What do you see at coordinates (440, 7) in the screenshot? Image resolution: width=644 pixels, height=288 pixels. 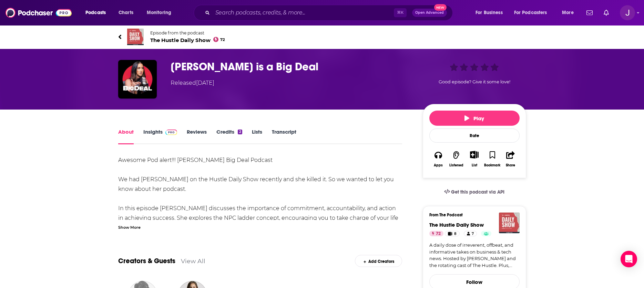 I see `span: New` at bounding box center [440, 7].